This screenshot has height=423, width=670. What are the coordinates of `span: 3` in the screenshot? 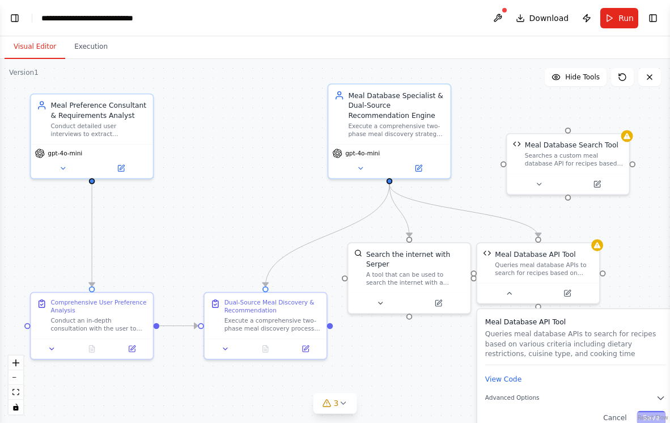 It's located at (336, 403).